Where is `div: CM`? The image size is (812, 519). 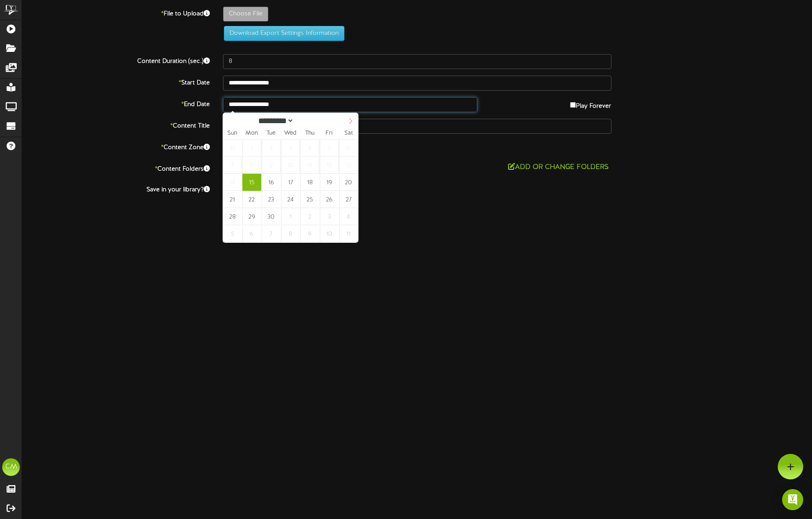
div: CM is located at coordinates (11, 467).